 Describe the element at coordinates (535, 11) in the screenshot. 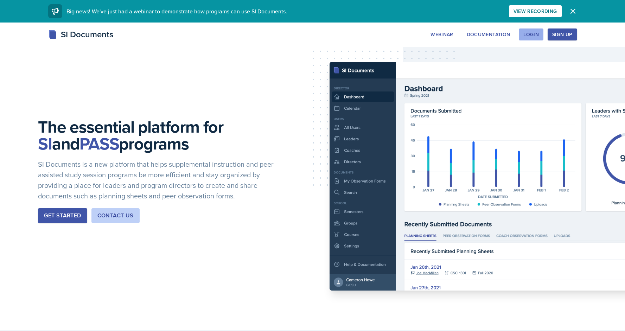

I see `div: View Recording` at that location.